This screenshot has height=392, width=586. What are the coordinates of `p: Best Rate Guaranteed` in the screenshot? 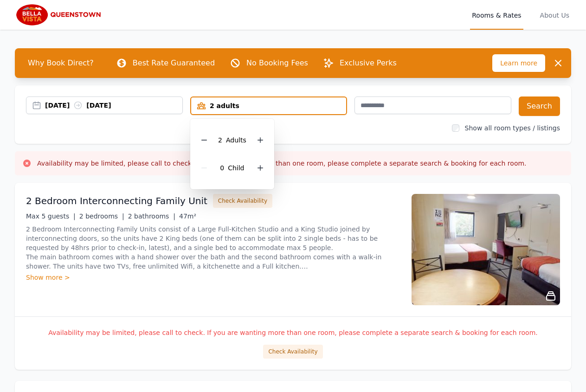 It's located at (173, 63).